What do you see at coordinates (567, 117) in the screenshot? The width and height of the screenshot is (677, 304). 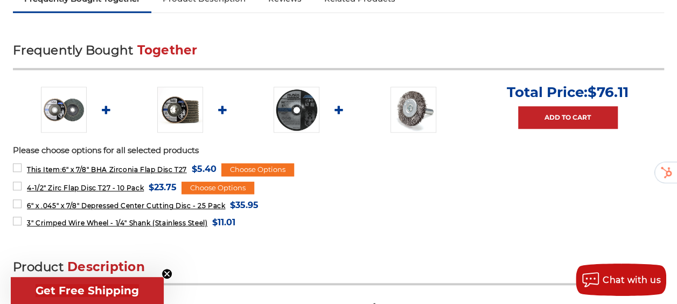 I see `a: Add to Cart` at bounding box center [567, 117].